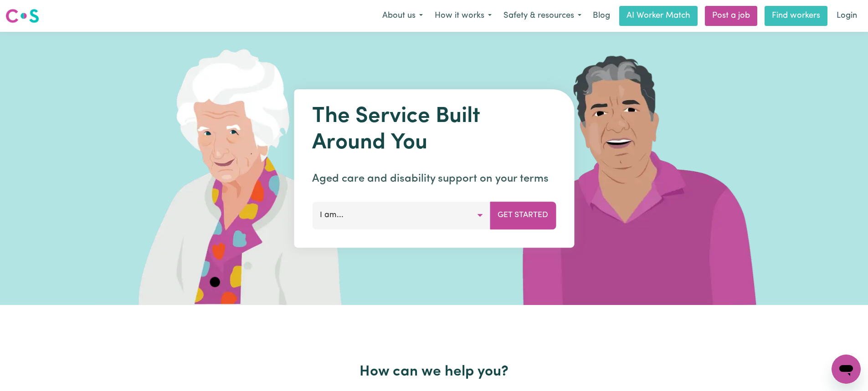 This screenshot has height=391, width=868. What do you see at coordinates (22, 16) in the screenshot?
I see `a: Careseekers logo` at bounding box center [22, 16].